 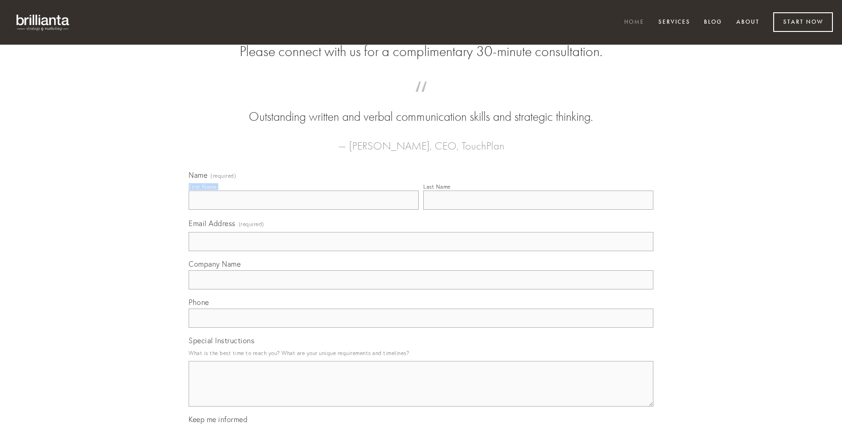 I want to click on a: Home, so click(x=635, y=22).